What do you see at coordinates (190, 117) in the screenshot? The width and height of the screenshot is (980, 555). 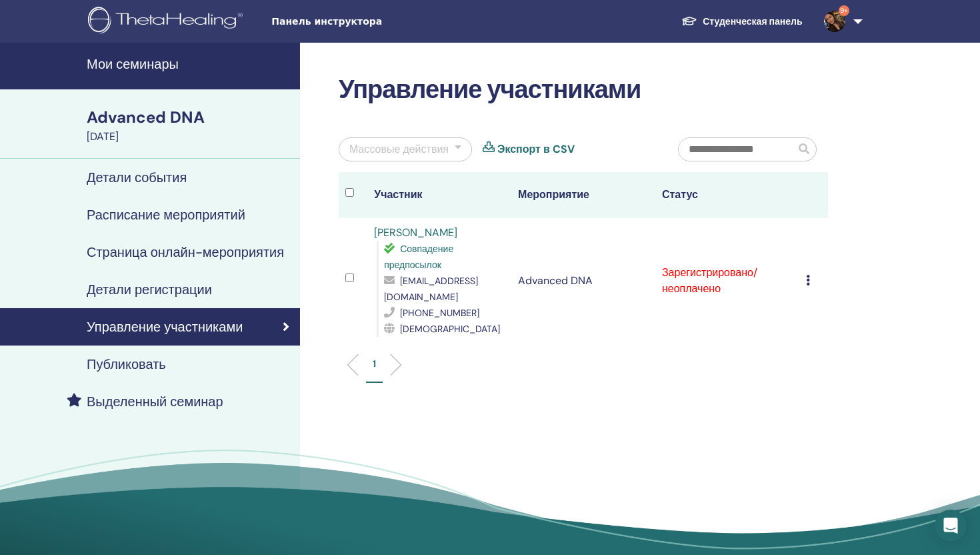 I see `div: Advanced DNA` at bounding box center [190, 117].